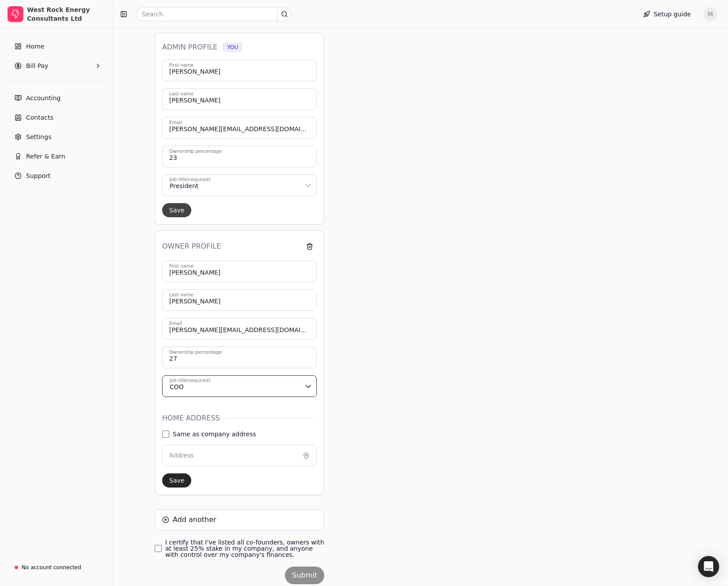 The image size is (728, 586). Describe the element at coordinates (45, 156) in the screenshot. I see `span: Refer & Earn` at that location.